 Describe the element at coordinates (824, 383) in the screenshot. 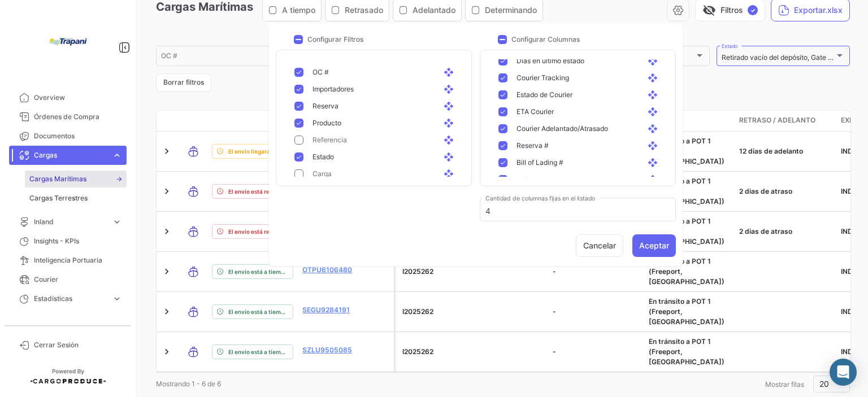

I see `span: 20` at that location.